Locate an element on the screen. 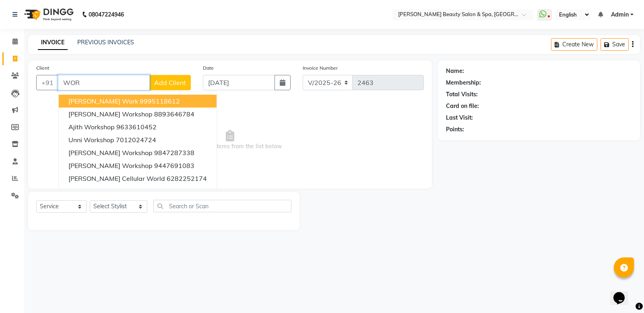  a: INVOICE is located at coordinates (53, 42).